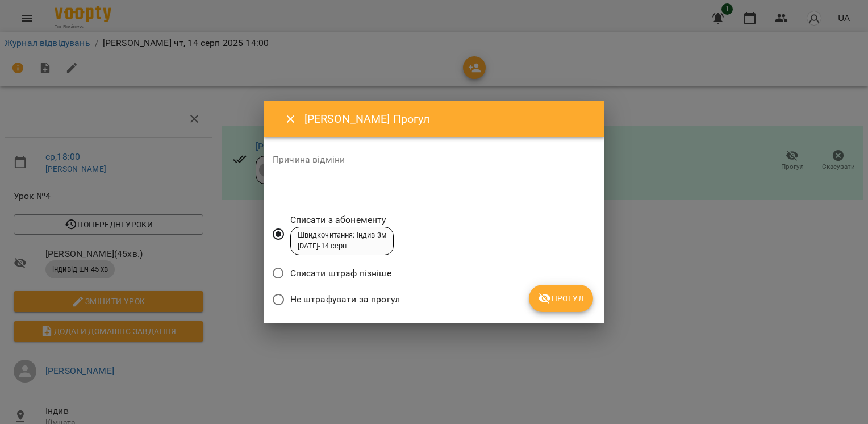 The width and height of the screenshot is (868, 424). What do you see at coordinates (344, 300) in the screenshot?
I see `span: Не штрафувати за прогул` at bounding box center [344, 300].